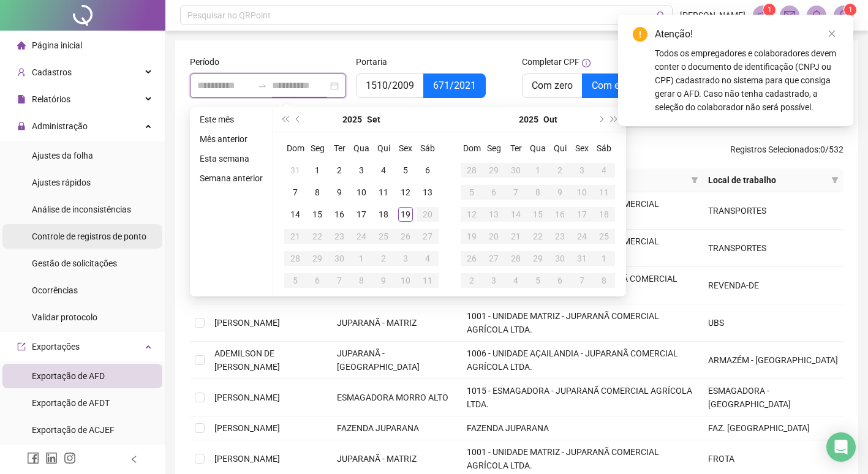 This screenshot has height=474, width=868. Describe the element at coordinates (373, 119) in the screenshot. I see `button: month panel` at that location.